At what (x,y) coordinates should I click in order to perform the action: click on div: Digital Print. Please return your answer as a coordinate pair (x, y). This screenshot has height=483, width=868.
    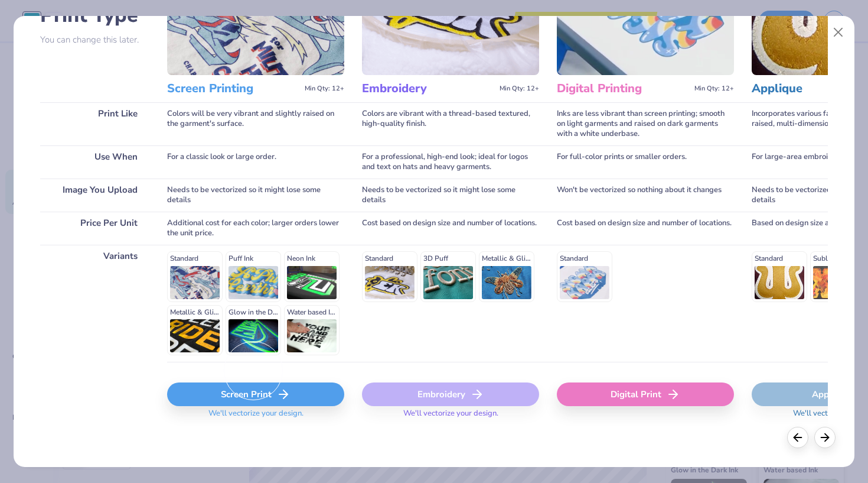
    Looking at the image, I should click on (646, 394).